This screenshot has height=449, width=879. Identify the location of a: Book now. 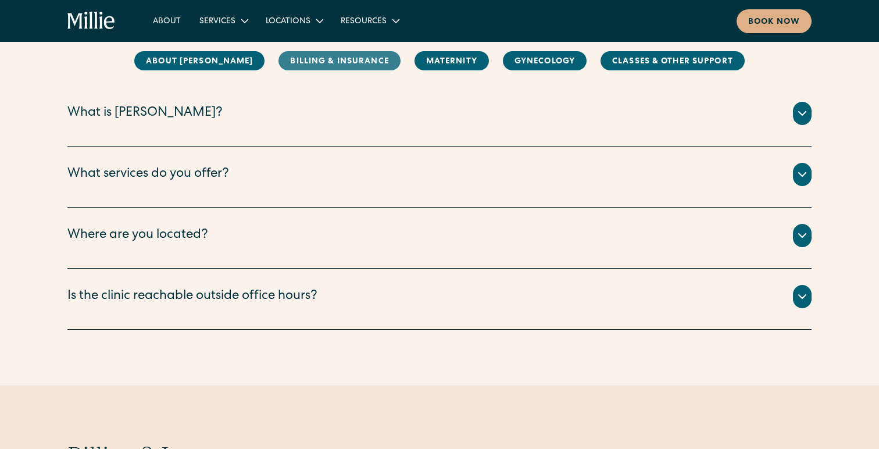
(774, 21).